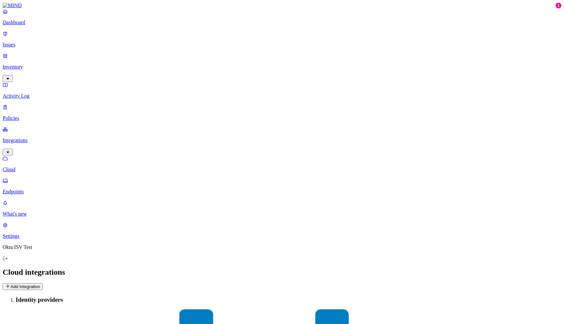  I want to click on a: Cloud, so click(282, 164).